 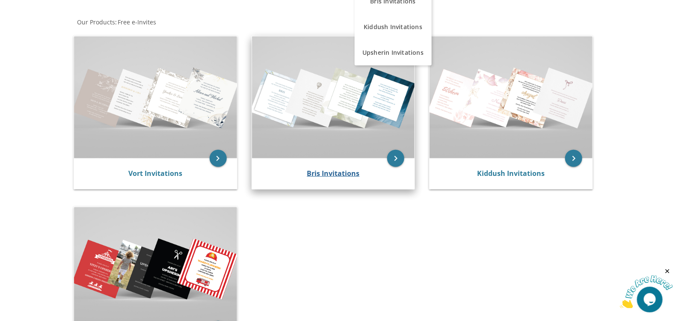 What do you see at coordinates (333, 97) in the screenshot?
I see `img: Bris Invitations` at bounding box center [333, 97].